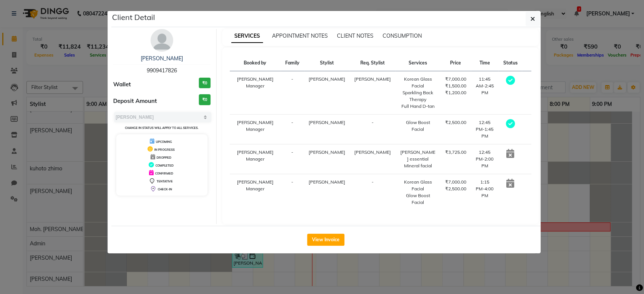 This screenshot has height=294, width=644. I want to click on span: SERVICES, so click(247, 36).